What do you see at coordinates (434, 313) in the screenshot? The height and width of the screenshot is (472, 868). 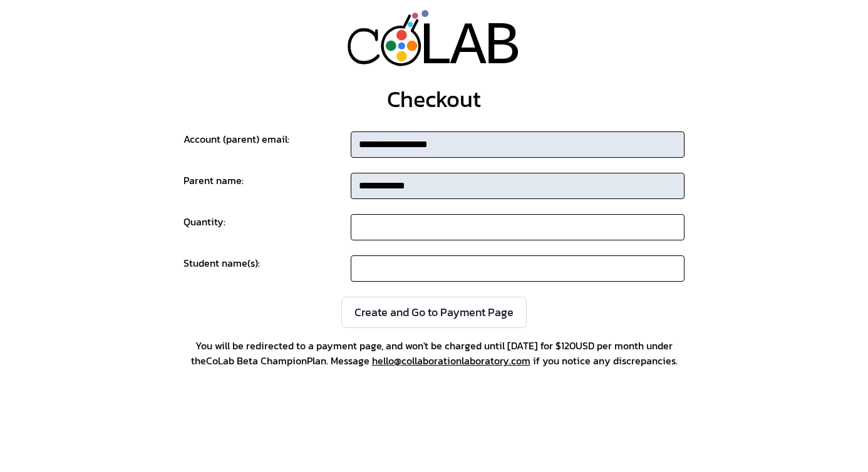 I see `button: Create and Go to Payment Page` at bounding box center [434, 313].